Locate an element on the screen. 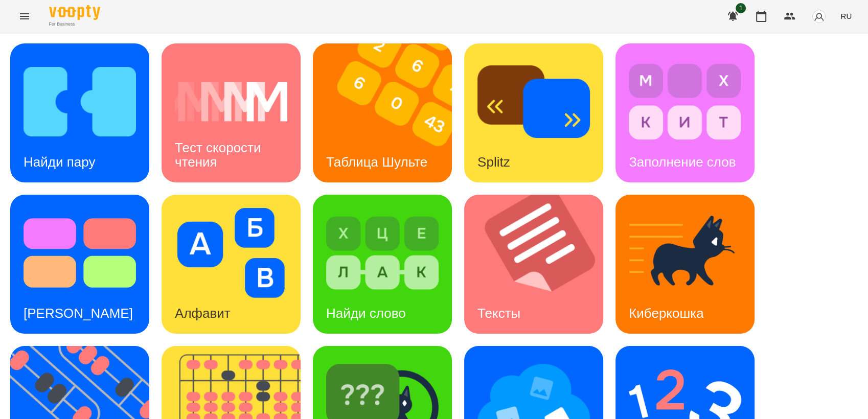  a: Таблица ШультеТаблица Шульте is located at coordinates (383, 113).